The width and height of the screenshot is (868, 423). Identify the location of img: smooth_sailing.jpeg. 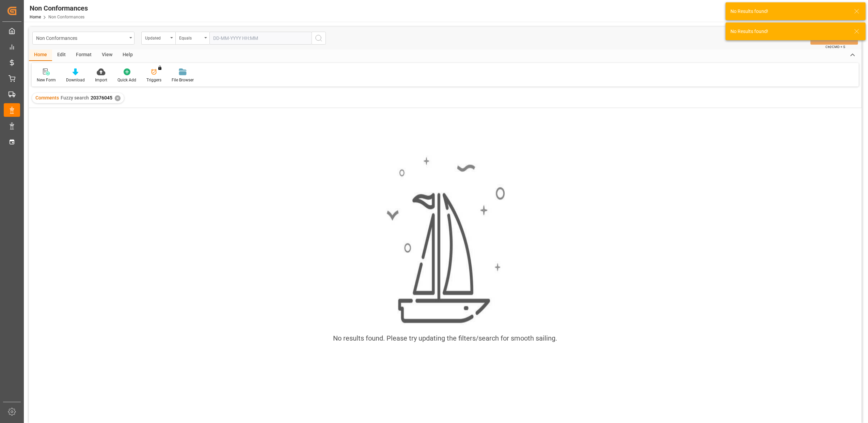
(445, 240).